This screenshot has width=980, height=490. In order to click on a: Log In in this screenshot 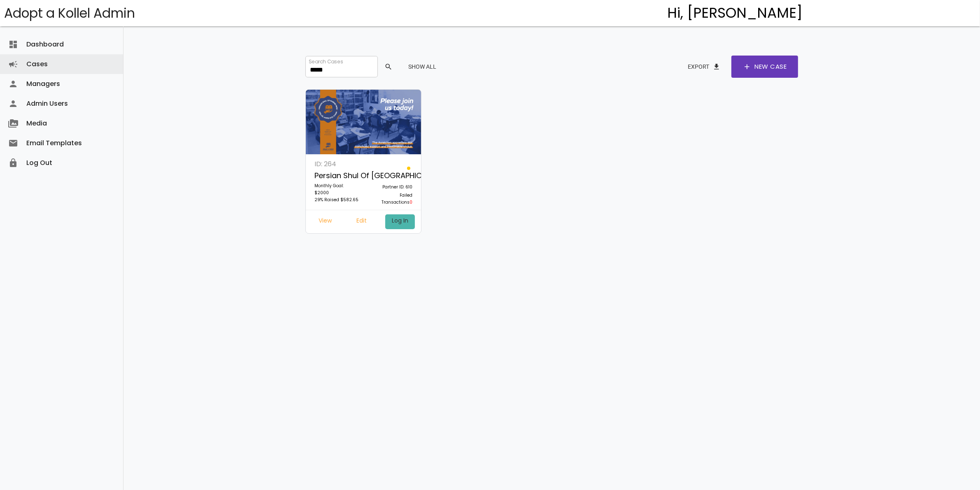, I will do `click(400, 221)`.